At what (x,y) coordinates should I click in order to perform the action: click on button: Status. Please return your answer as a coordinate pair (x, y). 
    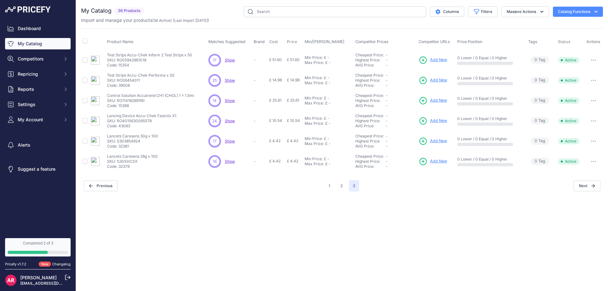
    Looking at the image, I should click on (565, 42).